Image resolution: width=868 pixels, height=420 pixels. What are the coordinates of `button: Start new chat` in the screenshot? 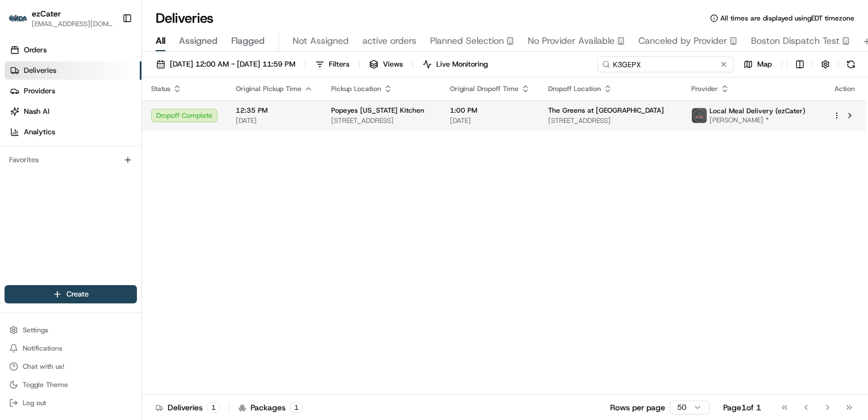 It's located at (200, 119).